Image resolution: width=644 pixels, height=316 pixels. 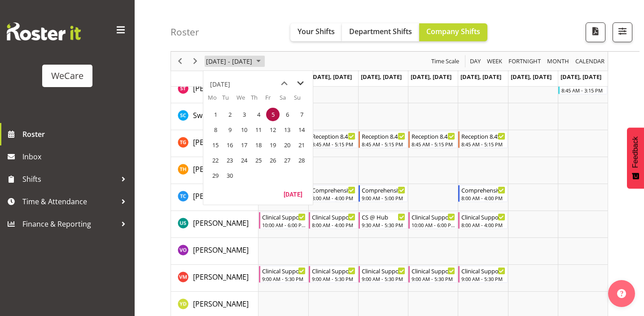 I want to click on span: Finance & Reporting, so click(x=70, y=224).